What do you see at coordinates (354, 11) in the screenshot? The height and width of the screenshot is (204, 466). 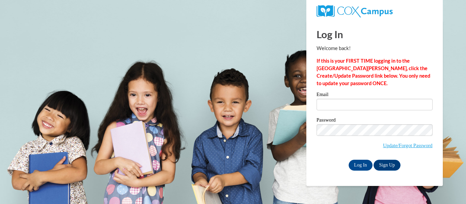 I see `a: COX Campus` at bounding box center [354, 11].